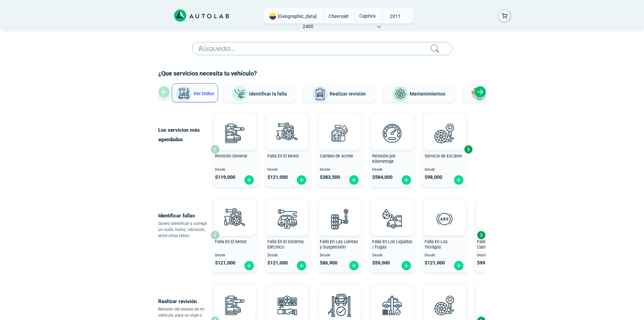 This screenshot has height=320, width=644. I want to click on button: Realizar revisión, so click(339, 93).